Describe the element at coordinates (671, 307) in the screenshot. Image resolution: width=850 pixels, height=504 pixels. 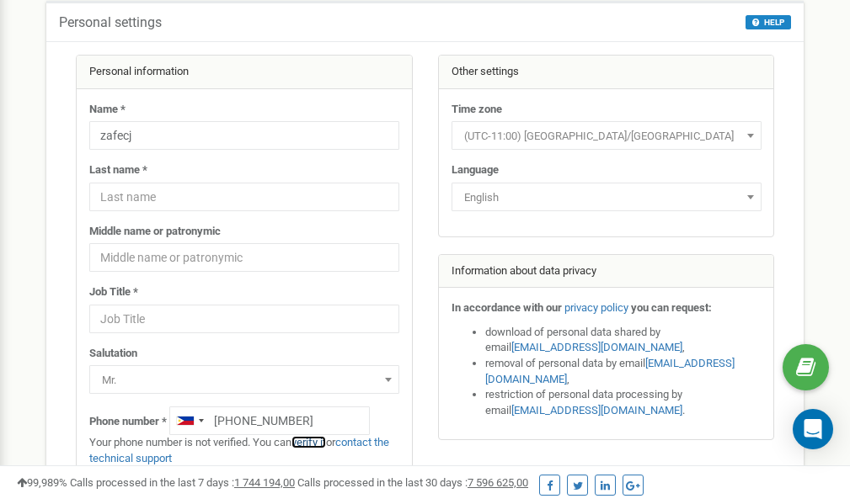
I see `strong: you can request:` at that location.